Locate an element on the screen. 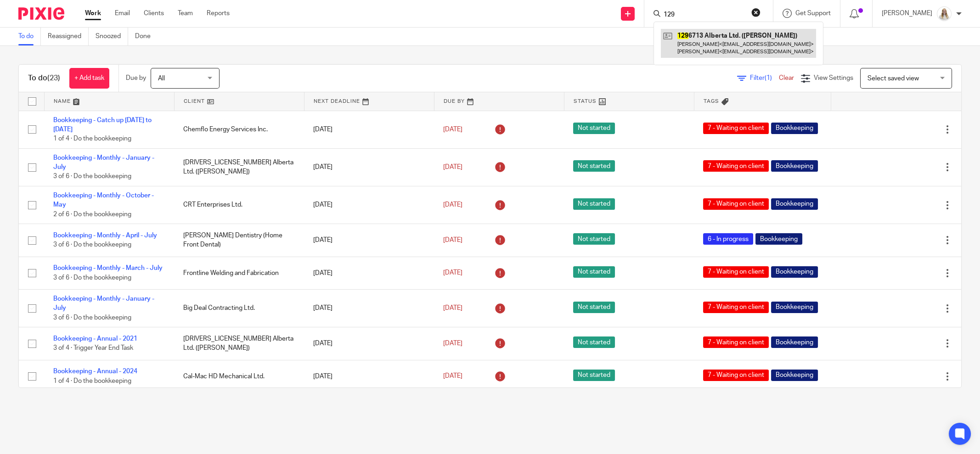 The height and width of the screenshot is (454, 980). a: Bookkeeping - Monthly - March - July is located at coordinates (108, 268).